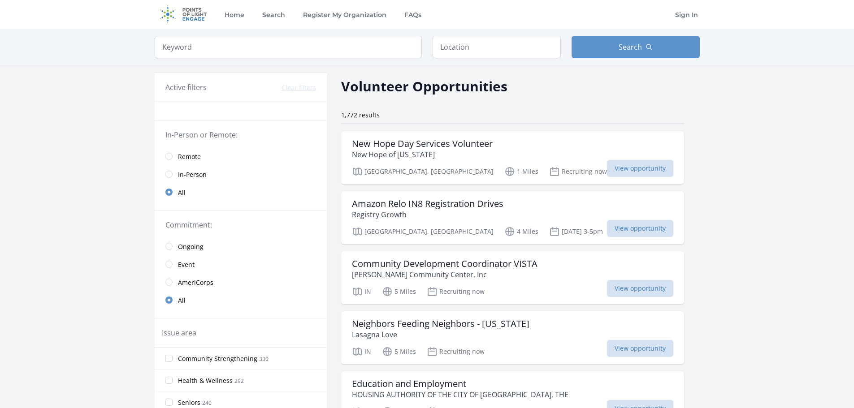 This screenshot has width=854, height=408. Describe the element at coordinates (521, 172) in the screenshot. I see `p: 1 Miles` at that location.